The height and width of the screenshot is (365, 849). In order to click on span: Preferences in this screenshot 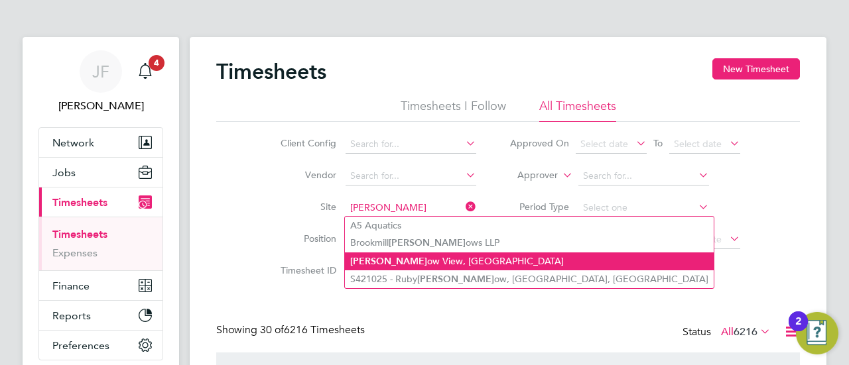, I will do `click(81, 345)`.